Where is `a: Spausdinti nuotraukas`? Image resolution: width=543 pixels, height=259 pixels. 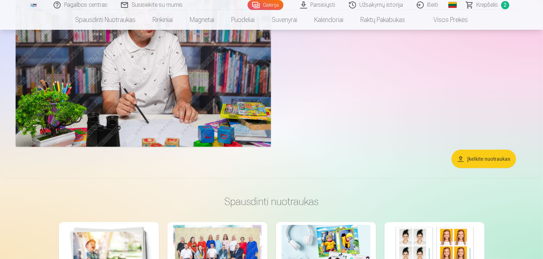
a: Spausdinti nuotraukas is located at coordinates (105, 20).